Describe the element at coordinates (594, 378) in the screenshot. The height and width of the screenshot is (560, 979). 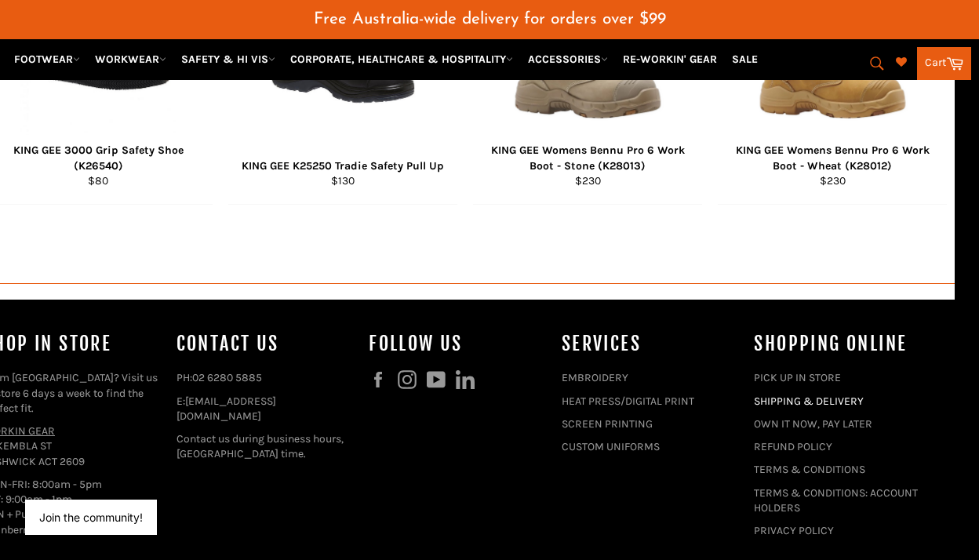
I see `a: EMBROIDERY` at that location.